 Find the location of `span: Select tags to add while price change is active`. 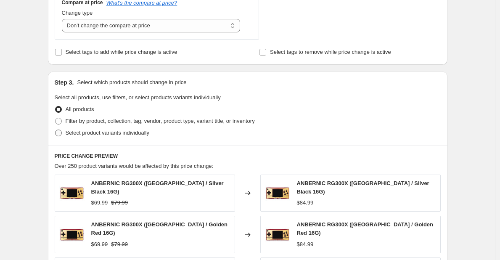

span: Select tags to add while price change is active is located at coordinates (121, 52).